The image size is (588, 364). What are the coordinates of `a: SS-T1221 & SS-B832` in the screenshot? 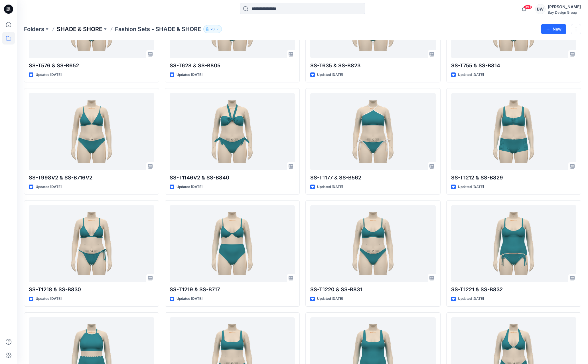 It's located at (514, 244).